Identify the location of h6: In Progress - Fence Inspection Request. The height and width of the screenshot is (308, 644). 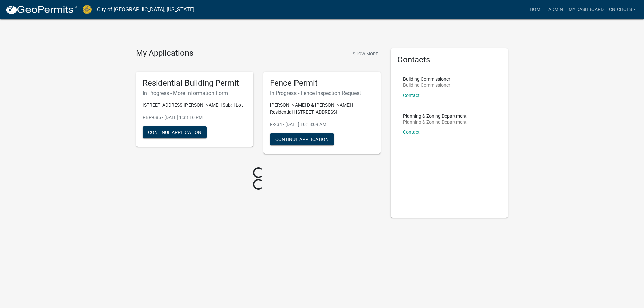
(322, 93).